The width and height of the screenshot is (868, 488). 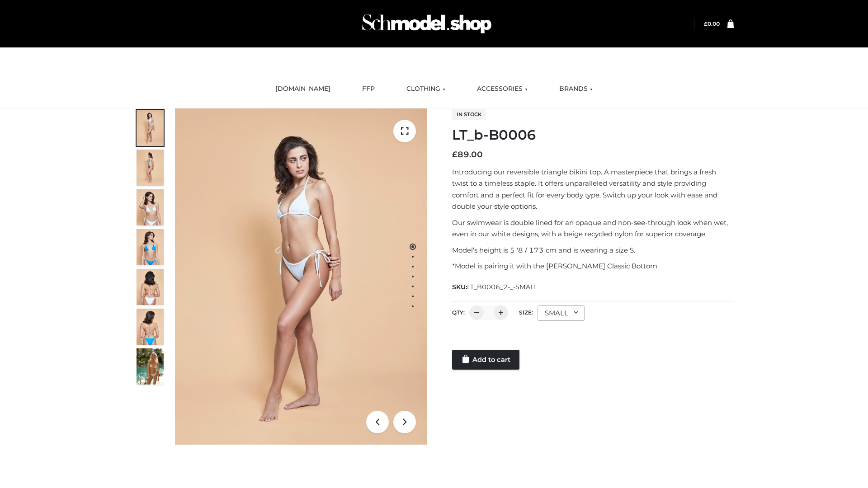 I want to click on label: QTY:, so click(x=459, y=312).